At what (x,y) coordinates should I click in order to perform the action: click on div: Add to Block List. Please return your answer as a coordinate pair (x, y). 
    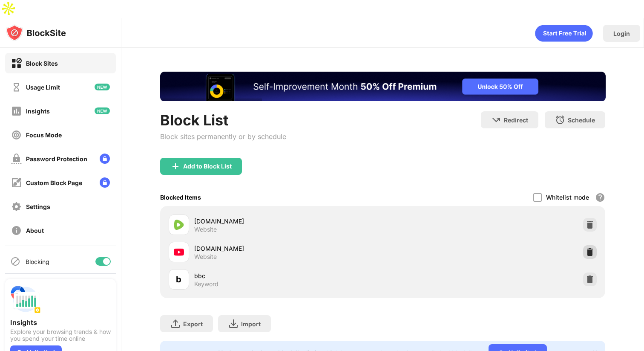
    Looking at the image, I should click on (208, 166).